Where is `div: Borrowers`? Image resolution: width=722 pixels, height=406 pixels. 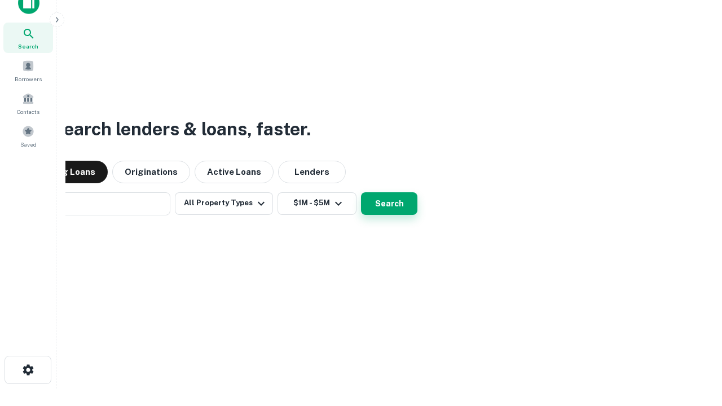 div: Borrowers is located at coordinates (28, 70).